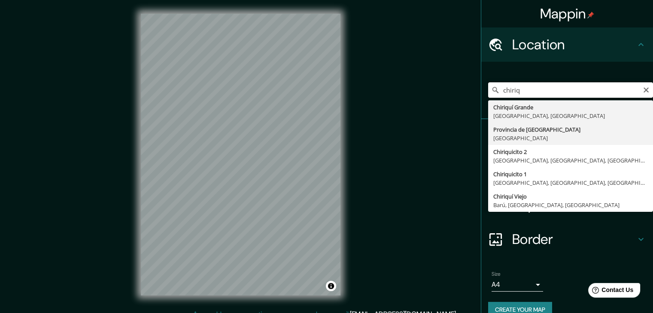 This screenshot has width=653, height=313. What do you see at coordinates (567, 14) in the screenshot?
I see `h4: Mappin` at bounding box center [567, 14].